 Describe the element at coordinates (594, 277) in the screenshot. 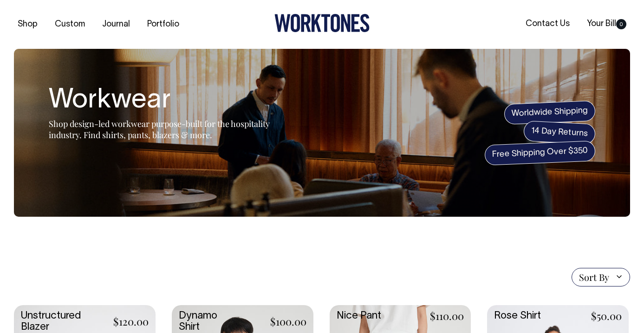

I see `span: Sort By` at that location.